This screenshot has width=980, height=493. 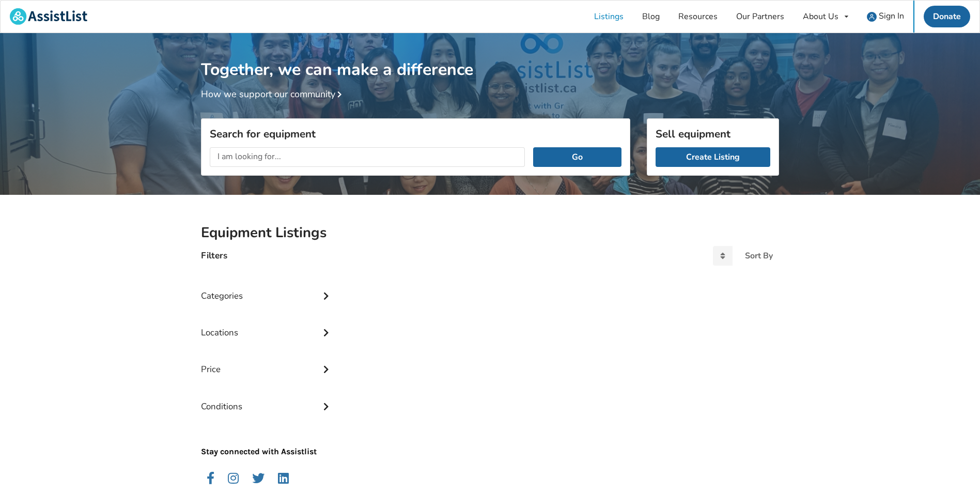 What do you see at coordinates (490, 233) in the screenshot?
I see `h2: Equipment Listings` at bounding box center [490, 233].